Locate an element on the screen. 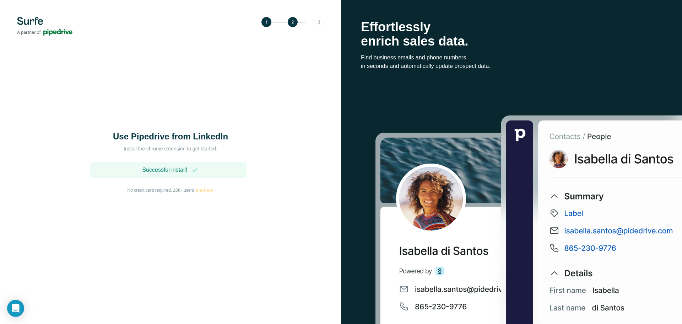 The height and width of the screenshot is (324, 682). p: Install the chrome extension to get started. is located at coordinates (170, 148).